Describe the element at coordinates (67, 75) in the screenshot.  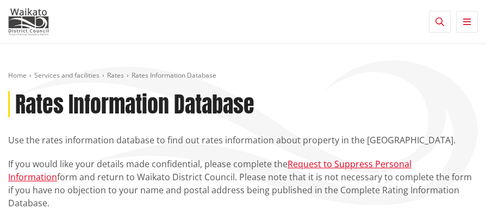
I see `a: Services and facilities` at that location.